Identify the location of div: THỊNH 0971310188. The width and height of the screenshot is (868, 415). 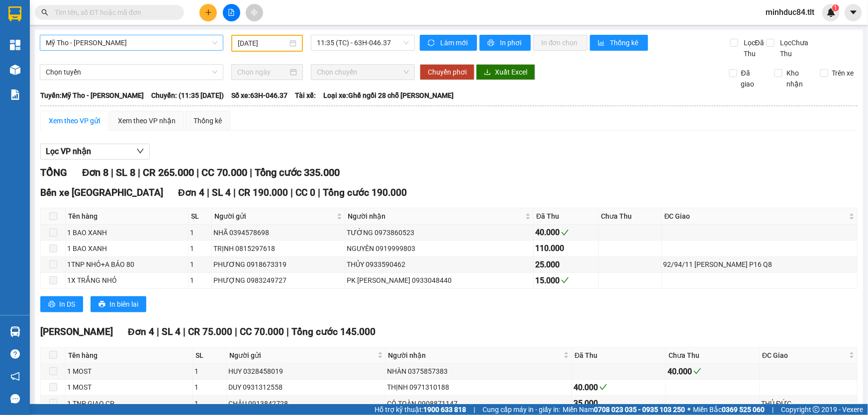
(479, 387).